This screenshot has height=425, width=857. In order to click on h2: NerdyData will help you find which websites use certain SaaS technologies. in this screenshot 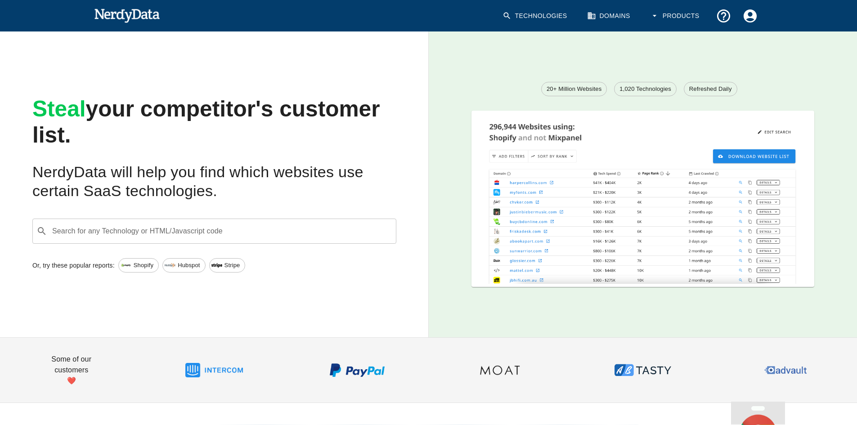, I will do `click(214, 182)`.